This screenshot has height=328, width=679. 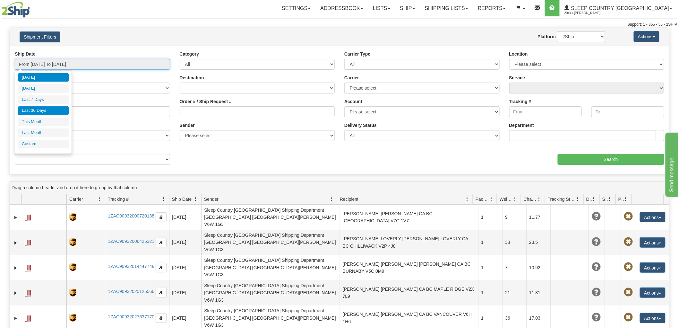 What do you see at coordinates (382, 8) in the screenshot?
I see `a: Lists` at bounding box center [382, 8].